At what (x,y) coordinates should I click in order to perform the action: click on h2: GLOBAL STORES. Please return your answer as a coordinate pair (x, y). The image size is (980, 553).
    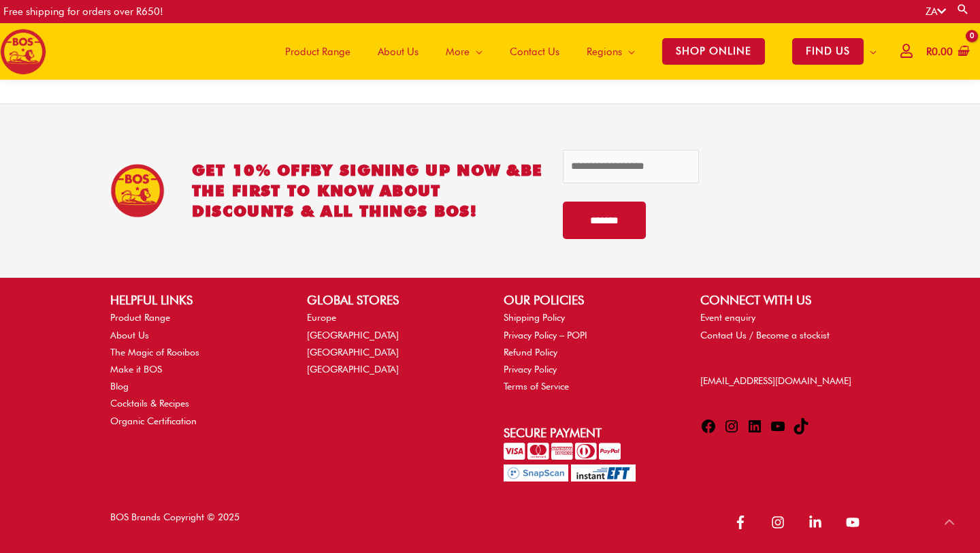
    Looking at the image, I should click on (392, 300).